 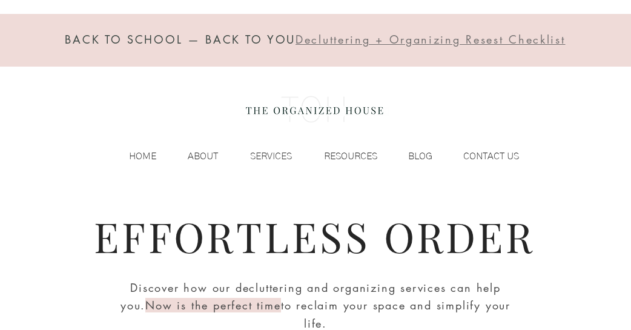 I want to click on p: BLOG, so click(x=421, y=156).